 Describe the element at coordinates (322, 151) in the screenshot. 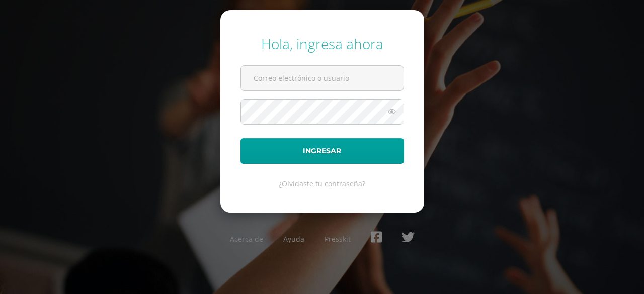

I see `button: Ingresar` at that location.